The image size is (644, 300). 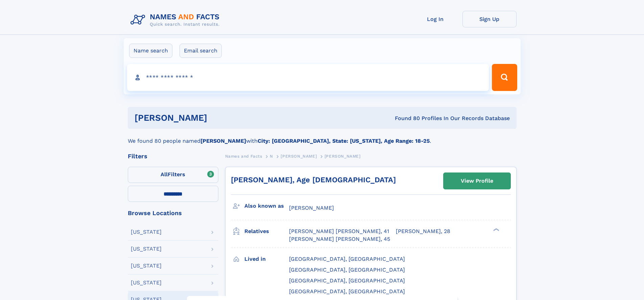 I want to click on h3: Also known as, so click(x=267, y=206).